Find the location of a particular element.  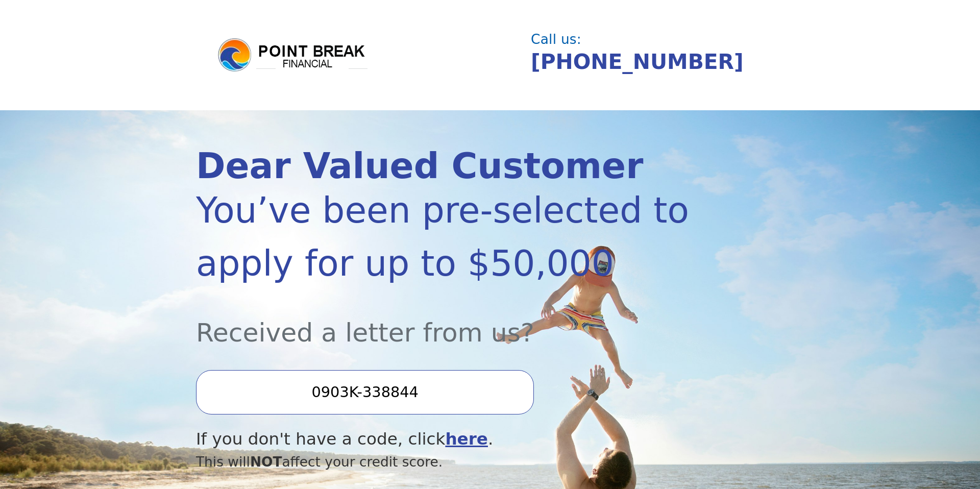

span: NOT is located at coordinates (266, 462).